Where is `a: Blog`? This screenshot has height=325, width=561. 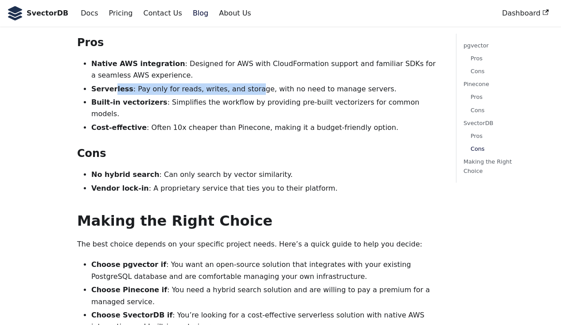
a: Blog is located at coordinates (200, 13).